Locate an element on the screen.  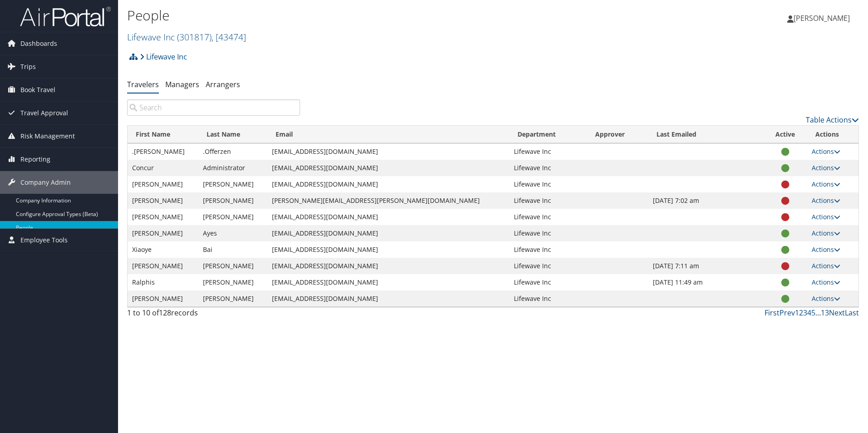
a: Arrangers is located at coordinates (223, 84).